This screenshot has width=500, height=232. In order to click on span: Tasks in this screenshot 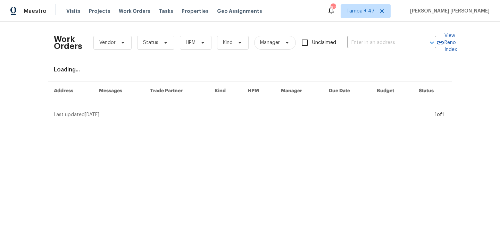, I will do `click(166, 11)`.